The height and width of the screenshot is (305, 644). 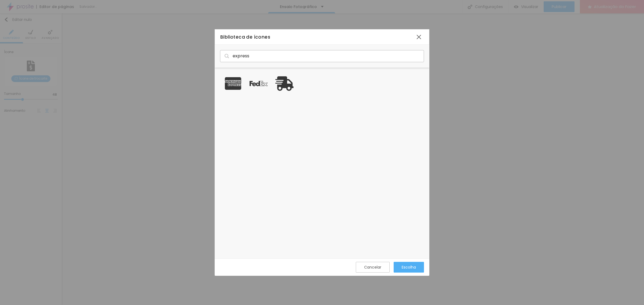 I want to click on div: grid, so click(x=322, y=163).